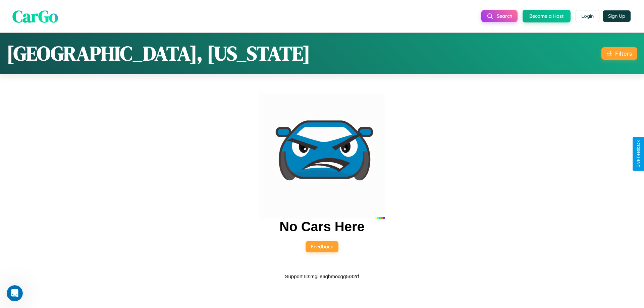 The height and width of the screenshot is (308, 644). Describe the element at coordinates (623, 53) in the screenshot. I see `div: Filters` at that location.